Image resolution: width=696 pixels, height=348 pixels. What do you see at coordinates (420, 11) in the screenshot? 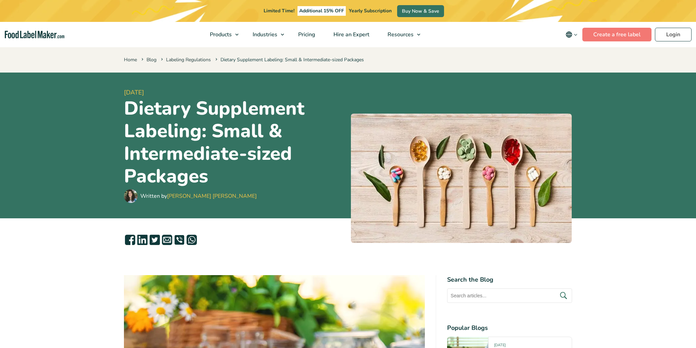
I see `a: Buy Now & Save` at bounding box center [420, 11].